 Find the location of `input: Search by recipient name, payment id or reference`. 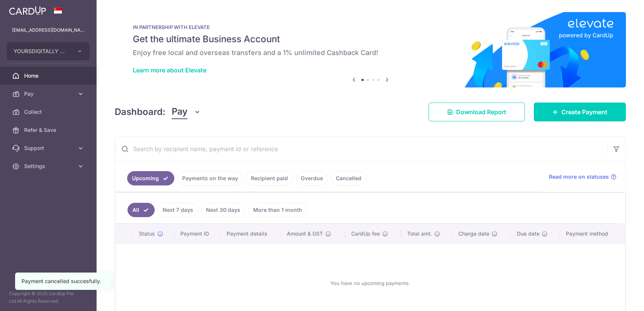

input: Search by recipient name, payment id or reference is located at coordinates (361, 149).